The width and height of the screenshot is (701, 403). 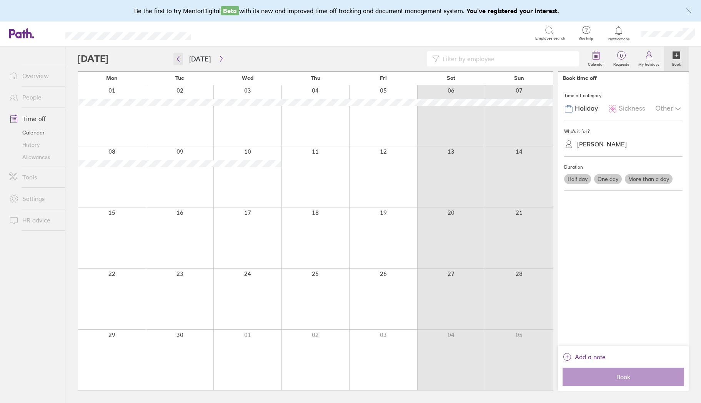 I want to click on label: One day, so click(x=608, y=179).